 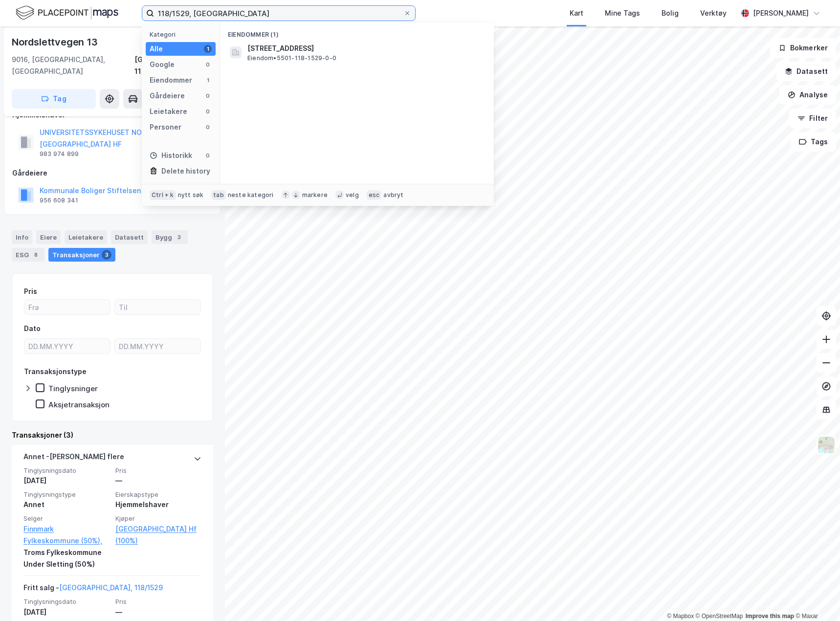 What do you see at coordinates (186, 171) in the screenshot?
I see `div: Delete history` at bounding box center [186, 171].